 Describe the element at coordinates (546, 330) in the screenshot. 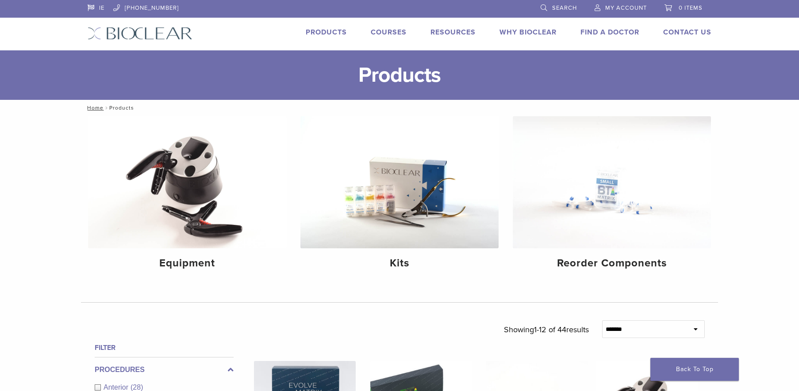

I see `p: Showing results` at that location.